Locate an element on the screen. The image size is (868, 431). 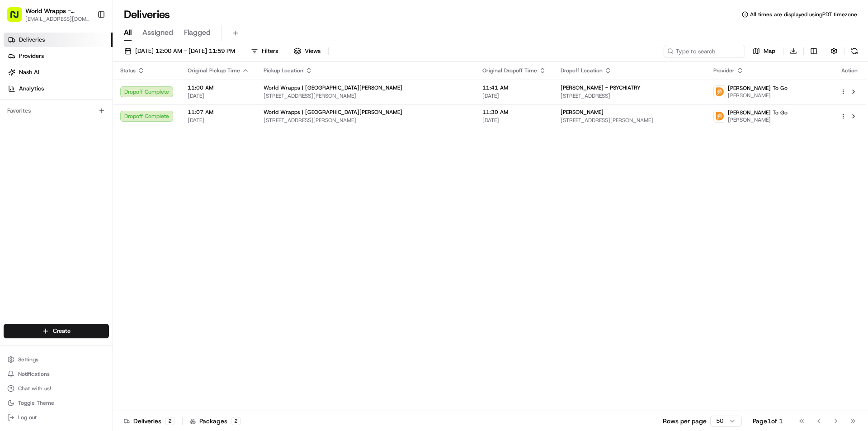
span: 11:30 AM is located at coordinates (514, 112).